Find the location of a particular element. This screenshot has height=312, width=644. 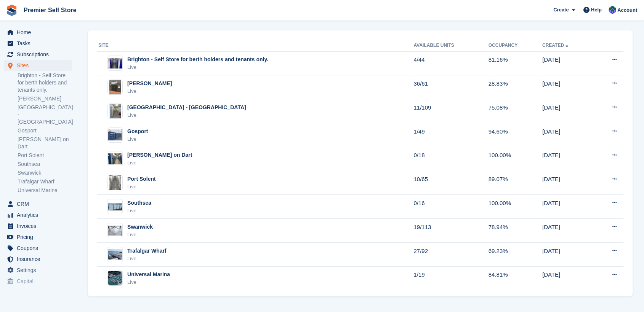

a: Brighton - Self Store for berth holders and tenants only. is located at coordinates (45, 82).